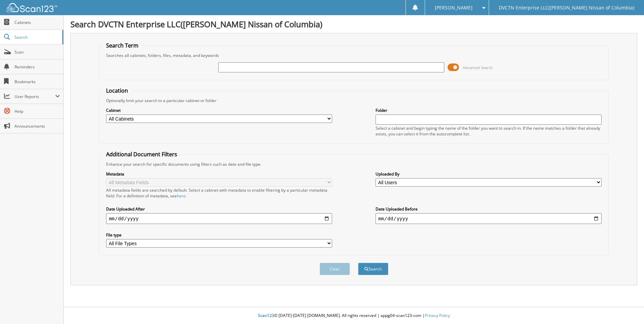 The image size is (644, 324). What do you see at coordinates (37, 37) in the screenshot?
I see `span: Search` at bounding box center [37, 37].